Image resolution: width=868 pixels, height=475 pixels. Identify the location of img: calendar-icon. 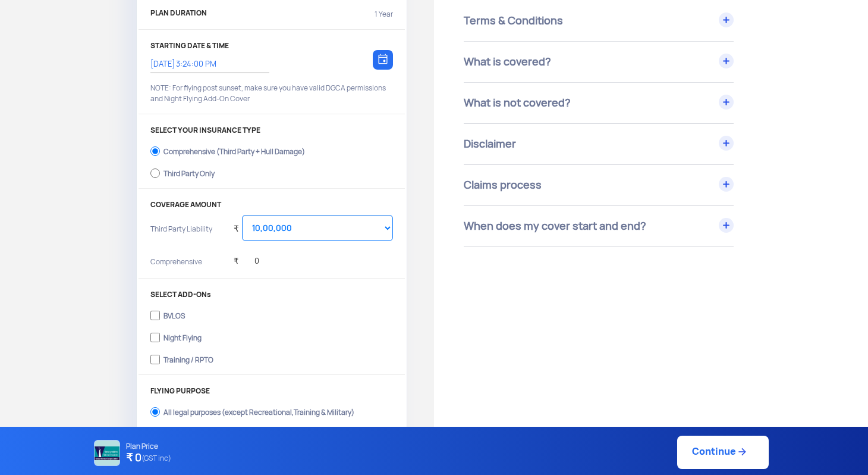
(383, 59).